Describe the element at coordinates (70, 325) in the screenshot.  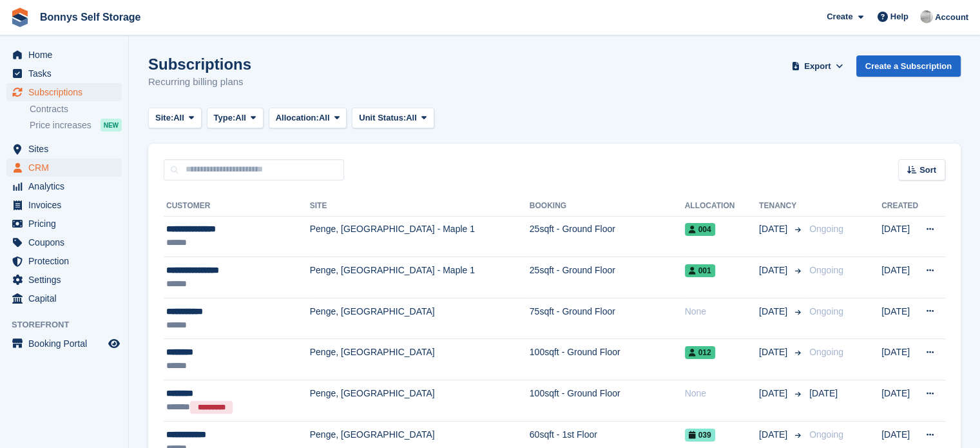
I see `span: Storefront` at that location.